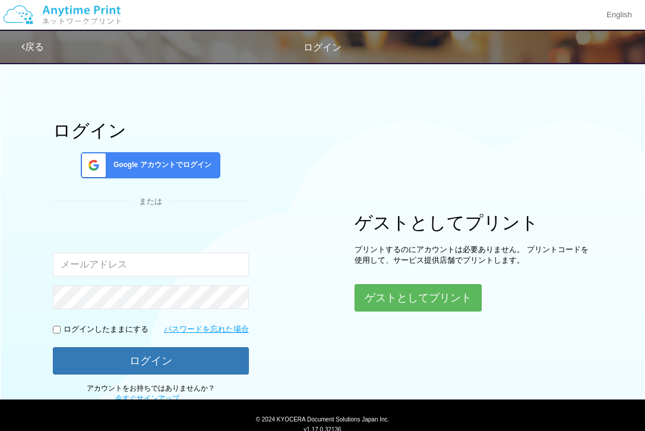  I want to click on div: または, so click(151, 201).